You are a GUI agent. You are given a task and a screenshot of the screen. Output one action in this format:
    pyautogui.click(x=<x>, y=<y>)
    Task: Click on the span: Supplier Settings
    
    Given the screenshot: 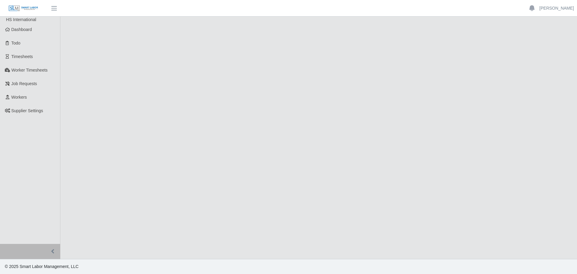 What is the action you would take?
    pyautogui.click(x=27, y=111)
    